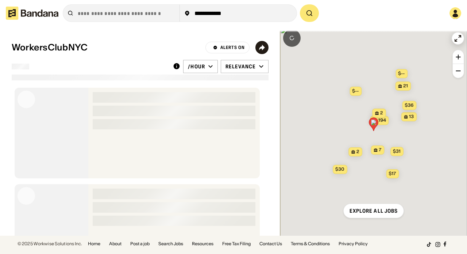 The width and height of the screenshot is (467, 254). What do you see at coordinates (50, 244) in the screenshot?
I see `div: © 2025 Workwise Solutions Inc.` at bounding box center [50, 244].